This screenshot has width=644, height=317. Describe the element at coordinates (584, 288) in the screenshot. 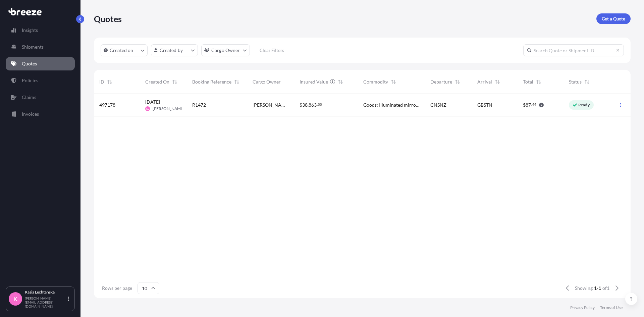

I see `span: Showing` at that location.